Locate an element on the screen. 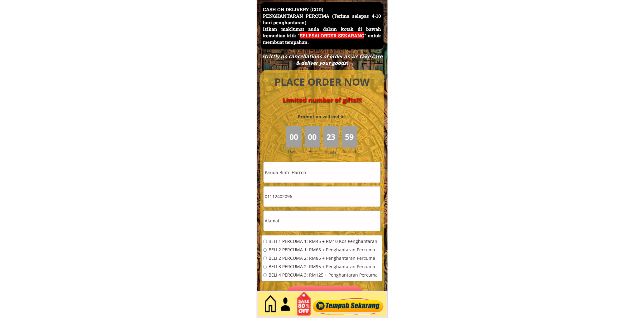 This screenshot has height=318, width=644. span: BELI 2 PERCUMA 2: RM85 + Penghantaran Percuma is located at coordinates (323, 259).